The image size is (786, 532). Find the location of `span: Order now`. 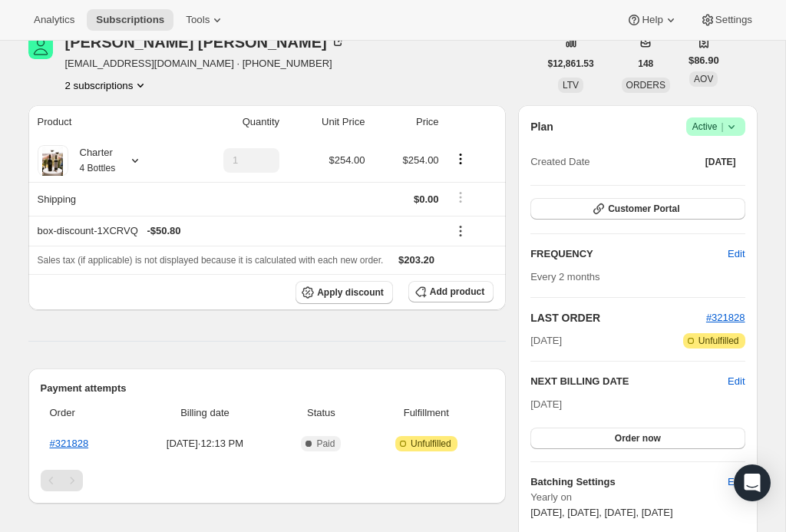

span: Order now is located at coordinates (638, 438).